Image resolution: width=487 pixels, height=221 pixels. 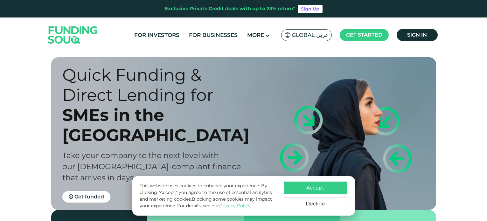 What do you see at coordinates (310, 9) in the screenshot?
I see `a: Sign Up` at bounding box center [310, 9].